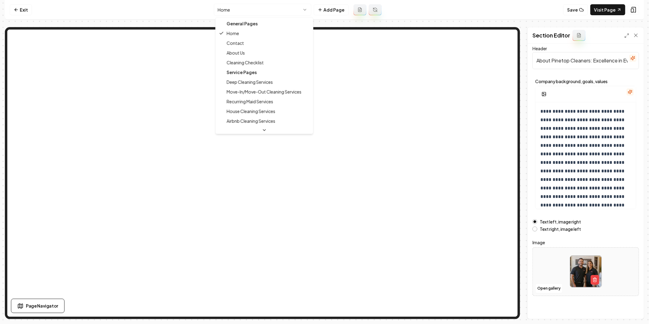 This screenshot has height=324, width=649. I want to click on span: Deep Cleaning Services, so click(250, 82).